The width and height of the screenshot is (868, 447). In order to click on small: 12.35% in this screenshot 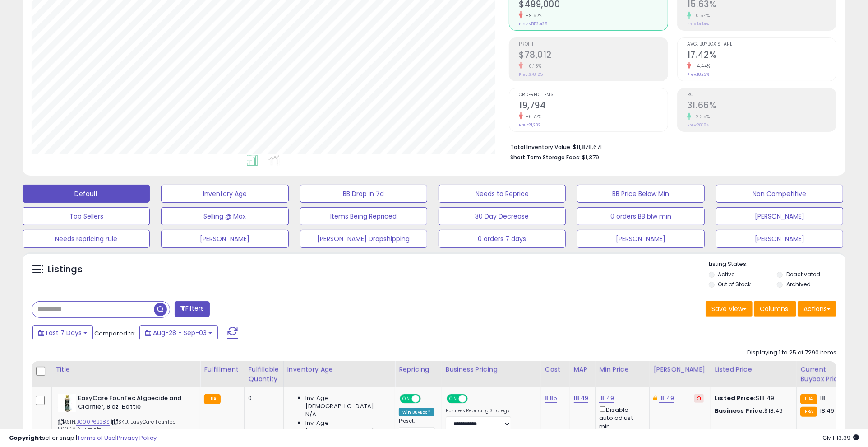, I will do `click(701, 116)`.